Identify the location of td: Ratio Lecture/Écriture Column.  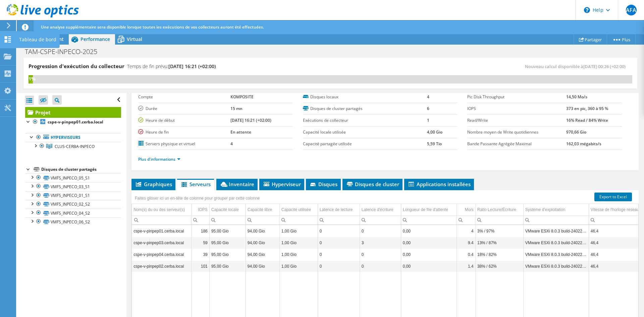
(499, 209).